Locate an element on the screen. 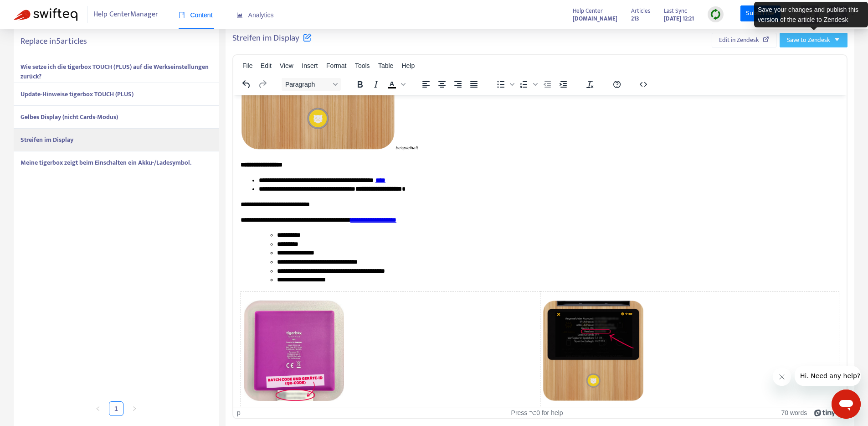  span: Articles is located at coordinates (641, 11).